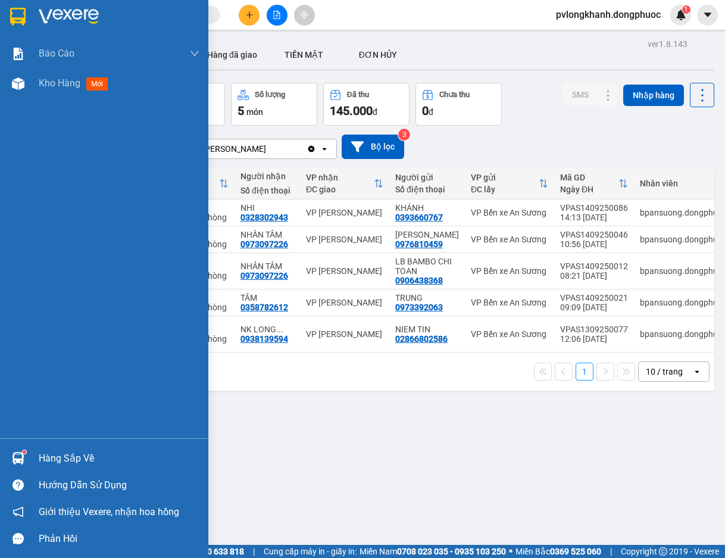  What do you see at coordinates (97, 84) in the screenshot?
I see `span: mới` at bounding box center [97, 84].